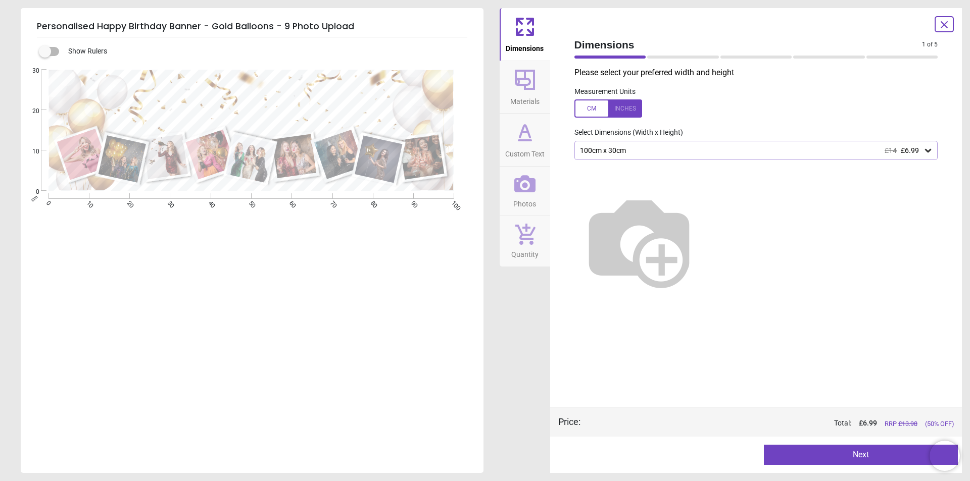 The image size is (970, 481). I want to click on span: (50% OFF), so click(939, 424).